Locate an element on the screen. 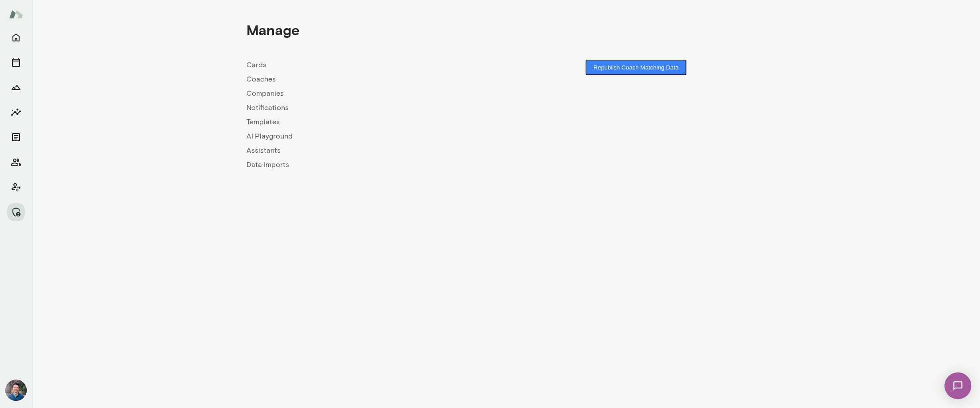 Image resolution: width=980 pixels, height=408 pixels. button: Documents is located at coordinates (16, 138).